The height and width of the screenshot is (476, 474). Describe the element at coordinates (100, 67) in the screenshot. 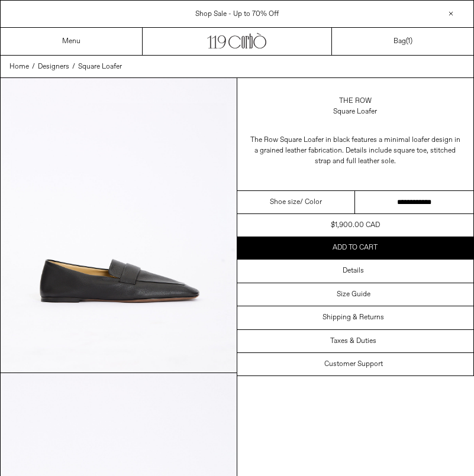

I see `span: Square Loafer` at that location.